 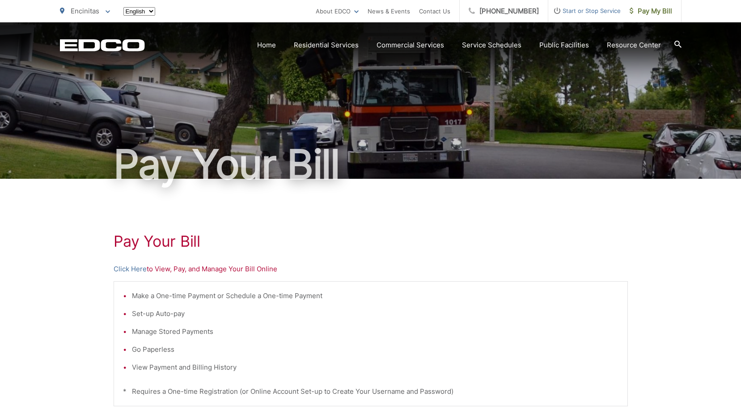 What do you see at coordinates (375, 332) in the screenshot?
I see `li: Manage Stored Payments` at bounding box center [375, 332].